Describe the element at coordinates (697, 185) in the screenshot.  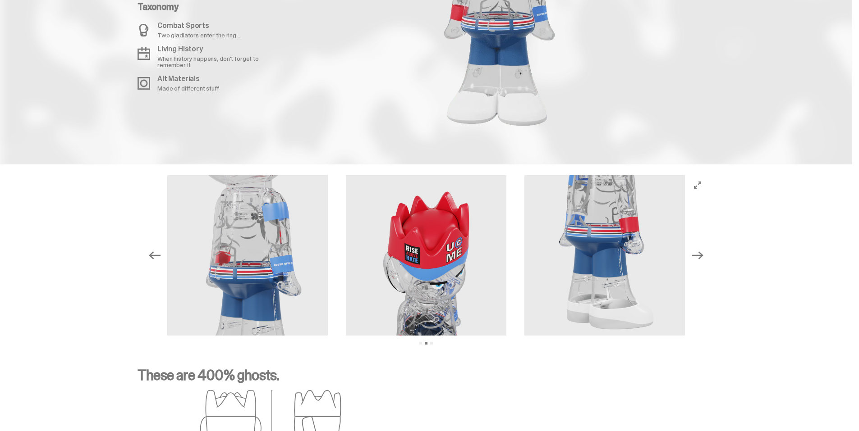
I see `button: View full-screen` at that location.